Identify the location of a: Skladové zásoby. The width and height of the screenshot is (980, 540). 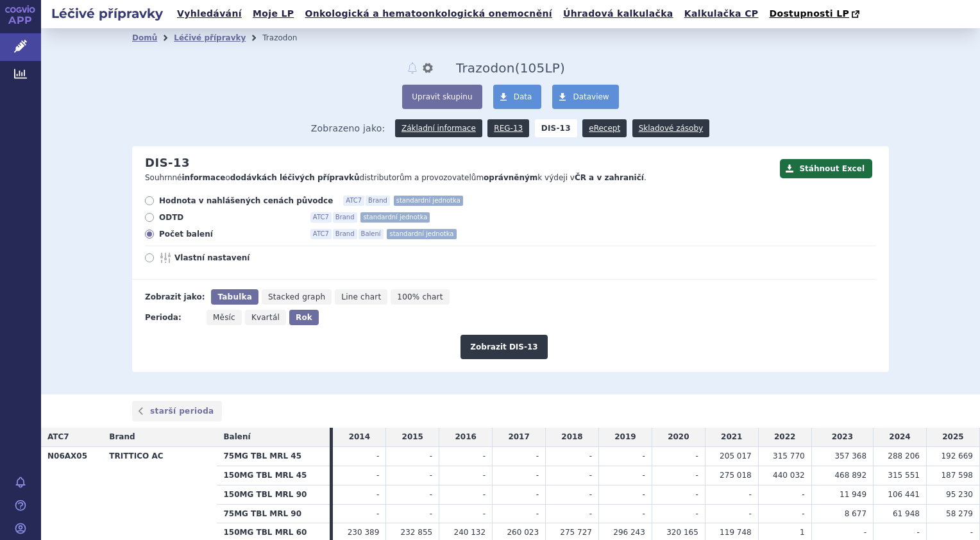
(671, 129).